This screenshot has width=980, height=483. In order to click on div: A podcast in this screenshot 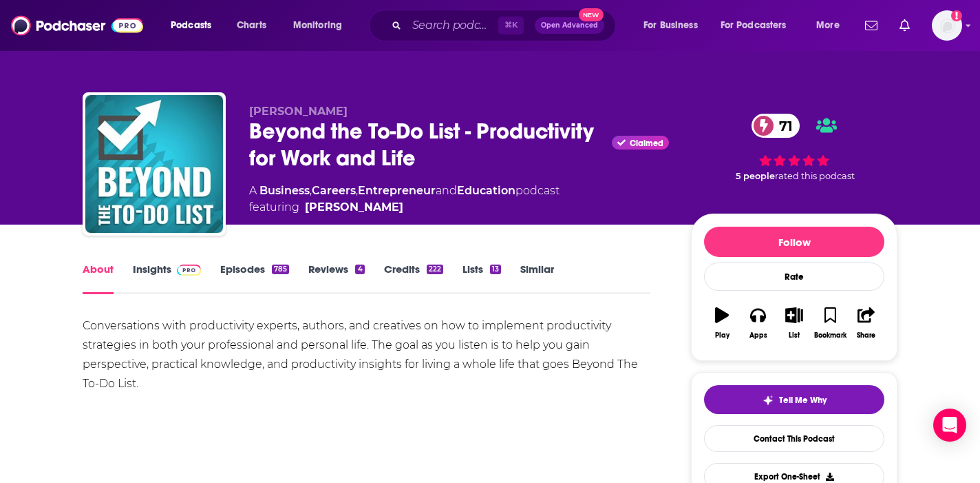, I will do `click(404, 199)`.